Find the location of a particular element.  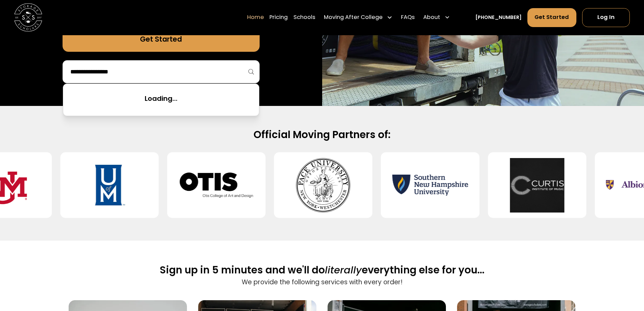

img: Curtis Institute of Music is located at coordinates (537, 186).